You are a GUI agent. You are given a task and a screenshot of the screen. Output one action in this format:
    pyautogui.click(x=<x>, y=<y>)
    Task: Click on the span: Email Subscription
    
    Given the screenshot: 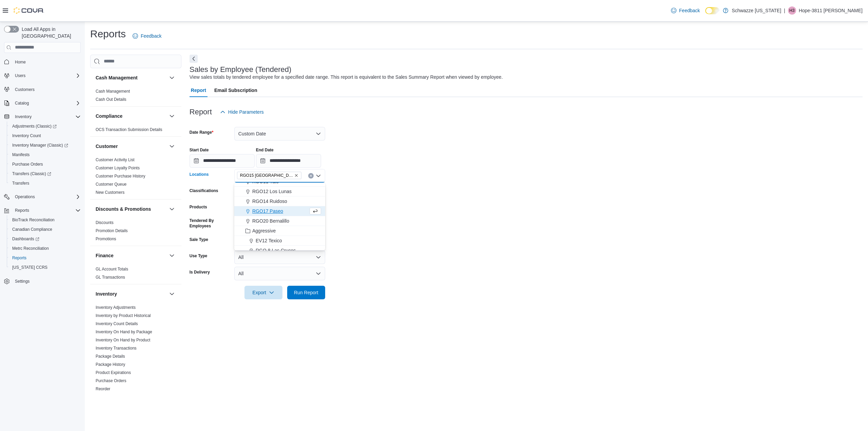 What is the action you would take?
    pyautogui.click(x=236, y=91)
    